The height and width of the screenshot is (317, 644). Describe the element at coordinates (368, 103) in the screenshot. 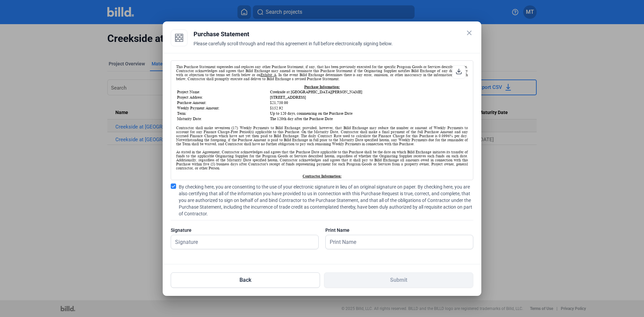

I see `td: $21,750.00` at that location.